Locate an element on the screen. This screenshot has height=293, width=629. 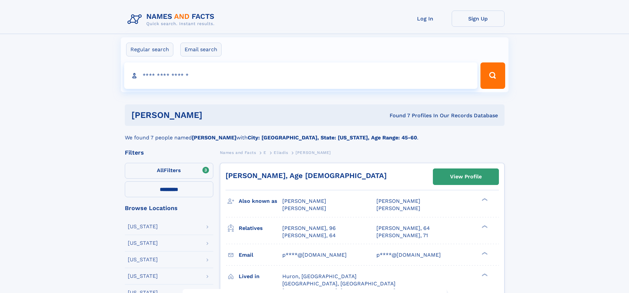
div: Found 7 Profiles In Our Records Database is located at coordinates (397, 116).